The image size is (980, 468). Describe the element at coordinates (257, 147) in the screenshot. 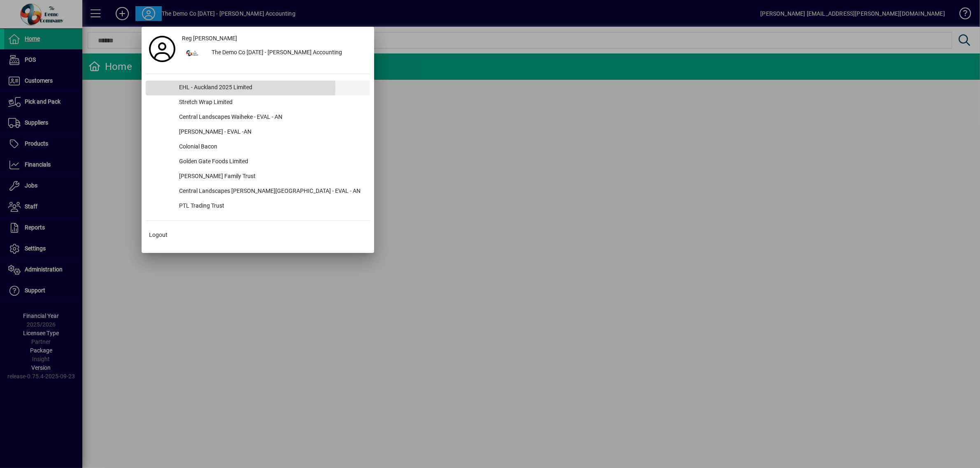

I see `button: Colonial Bacon` at that location.